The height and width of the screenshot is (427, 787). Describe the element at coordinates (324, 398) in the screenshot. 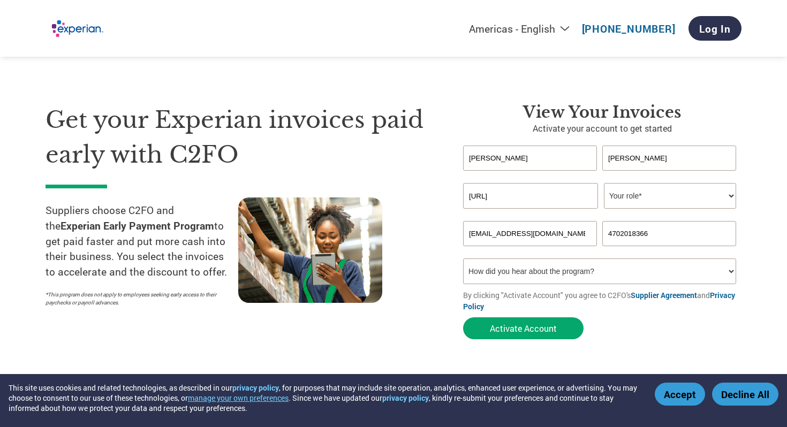

I see `div: This site uses cookies and related technologies, as described in our , for purposes that may incl...` at that location.